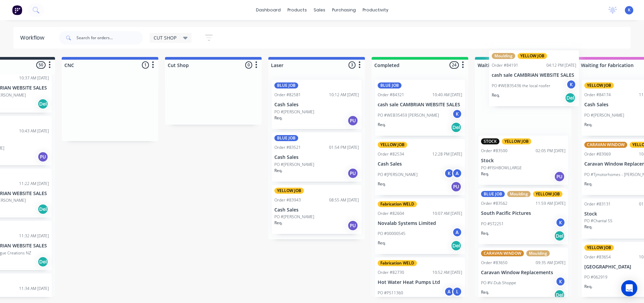  Describe the element at coordinates (344, 10) in the screenshot. I see `div: purchasing` at that location.